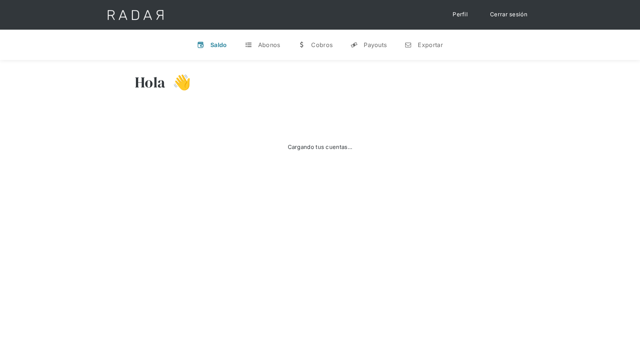 This screenshot has height=355, width=640. What do you see at coordinates (322, 45) in the screenshot?
I see `div: Cobros` at bounding box center [322, 45].